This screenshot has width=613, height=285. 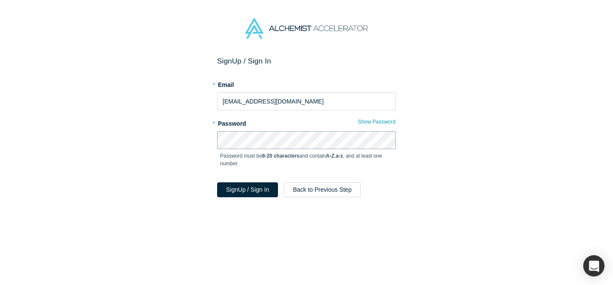 I want to click on label: Password, so click(x=307, y=122).